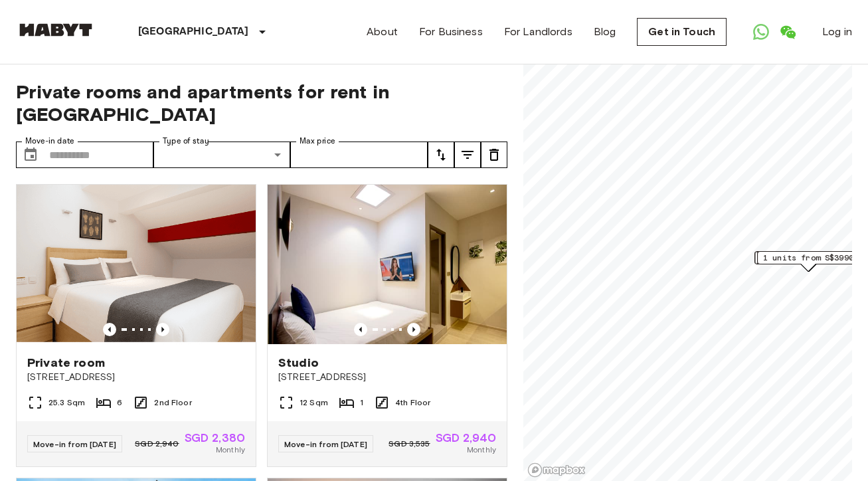 The width and height of the screenshot is (868, 481). What do you see at coordinates (682, 32) in the screenshot?
I see `a: Get in Touch` at bounding box center [682, 32].